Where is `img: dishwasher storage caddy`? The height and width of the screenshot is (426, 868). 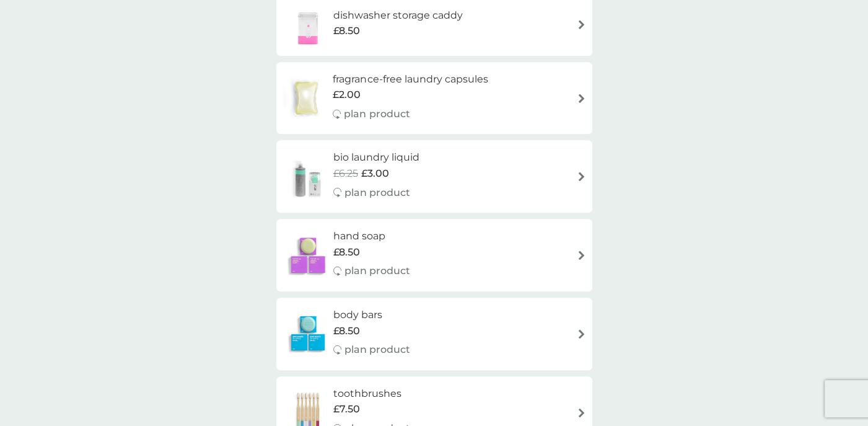 img: dishwasher storage caddy is located at coordinates (308, 25).